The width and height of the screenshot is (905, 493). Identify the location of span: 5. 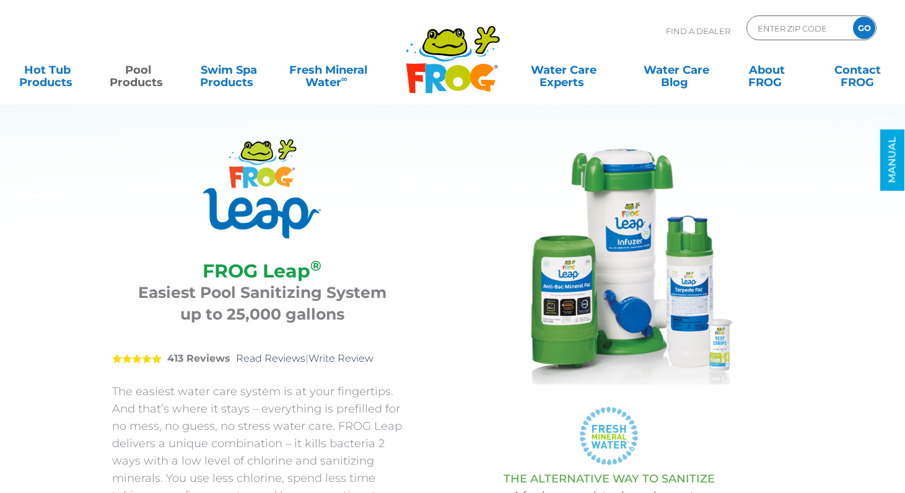
(137, 359).